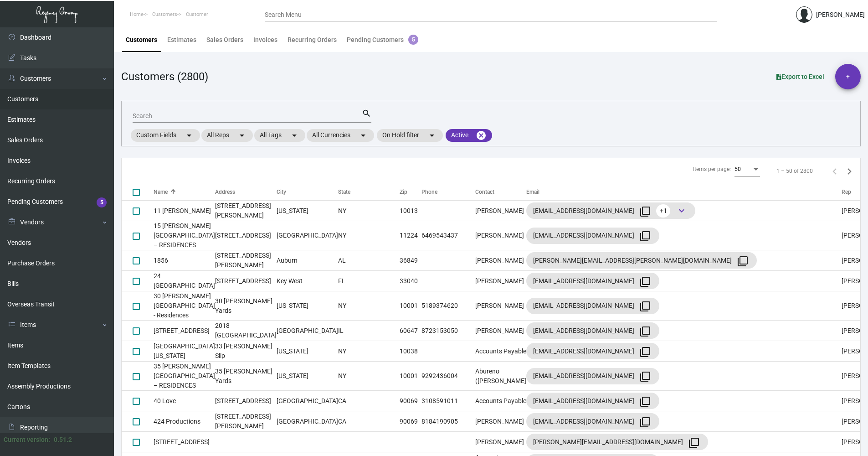 The image size is (868, 456). What do you see at coordinates (410, 260) in the screenshot?
I see `td: 36849` at bounding box center [410, 260].